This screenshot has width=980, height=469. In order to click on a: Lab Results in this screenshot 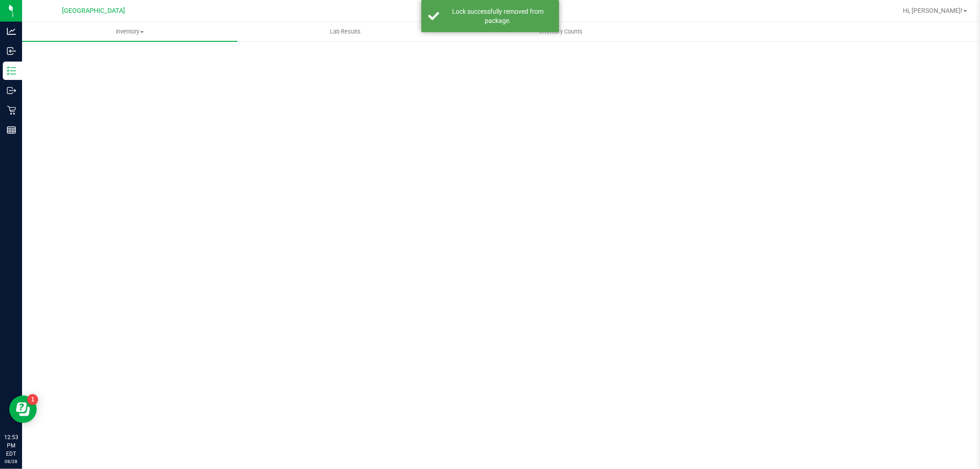, I will do `click(345, 32)`.